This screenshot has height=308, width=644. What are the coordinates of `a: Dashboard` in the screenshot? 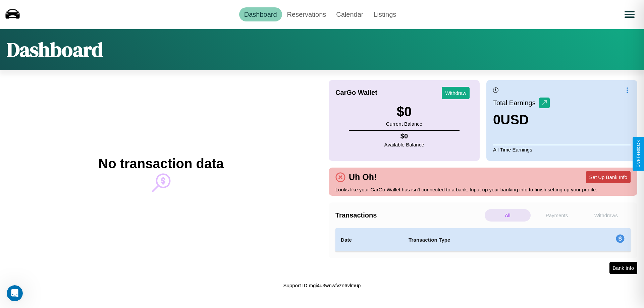 It's located at (261, 15).